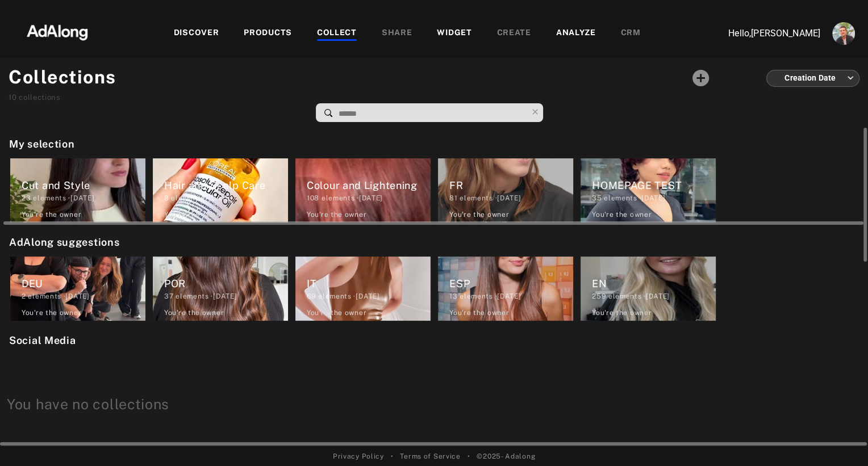 This screenshot has height=466, width=868. I want to click on button: Account settings, so click(843, 34).